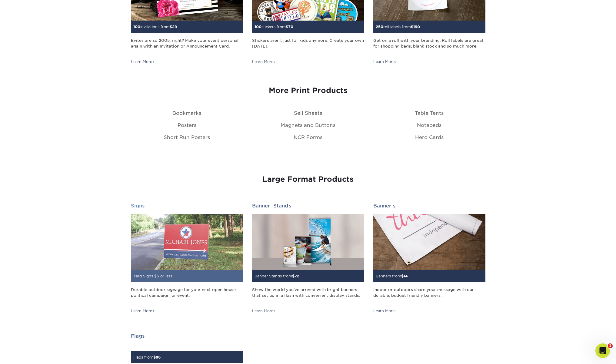 The image size is (616, 364). I want to click on a: Banner Stands Banner Stands from$72 Show the world you've arrived with bright banners that set up..., so click(308, 258).